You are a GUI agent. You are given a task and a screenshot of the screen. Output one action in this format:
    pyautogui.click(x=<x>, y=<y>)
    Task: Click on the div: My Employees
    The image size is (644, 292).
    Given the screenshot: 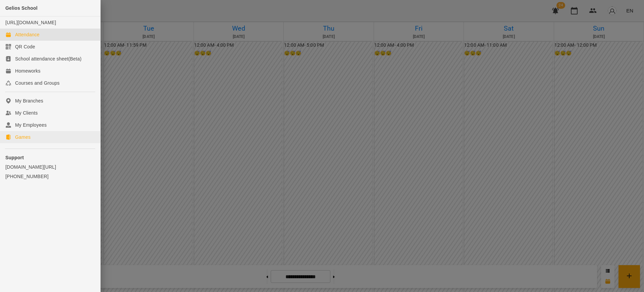 What is the action you would take?
    pyautogui.click(x=31, y=125)
    